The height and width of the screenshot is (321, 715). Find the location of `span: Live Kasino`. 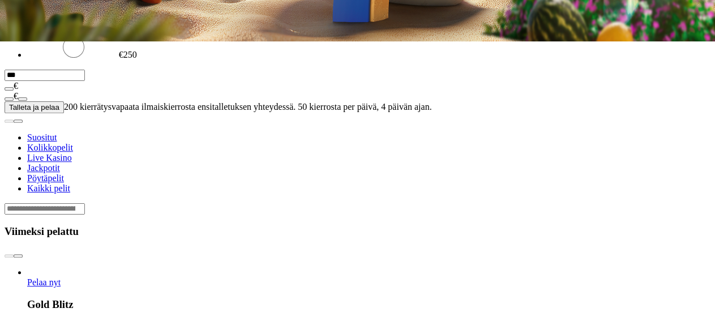

span: Live Kasino is located at coordinates (49, 157).